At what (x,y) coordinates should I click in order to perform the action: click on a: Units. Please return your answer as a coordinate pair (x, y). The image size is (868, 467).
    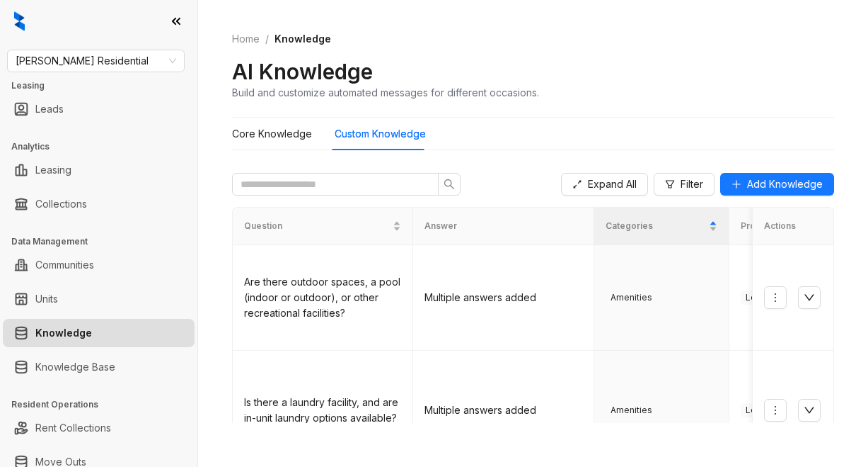
    Looking at the image, I should click on (47, 299).